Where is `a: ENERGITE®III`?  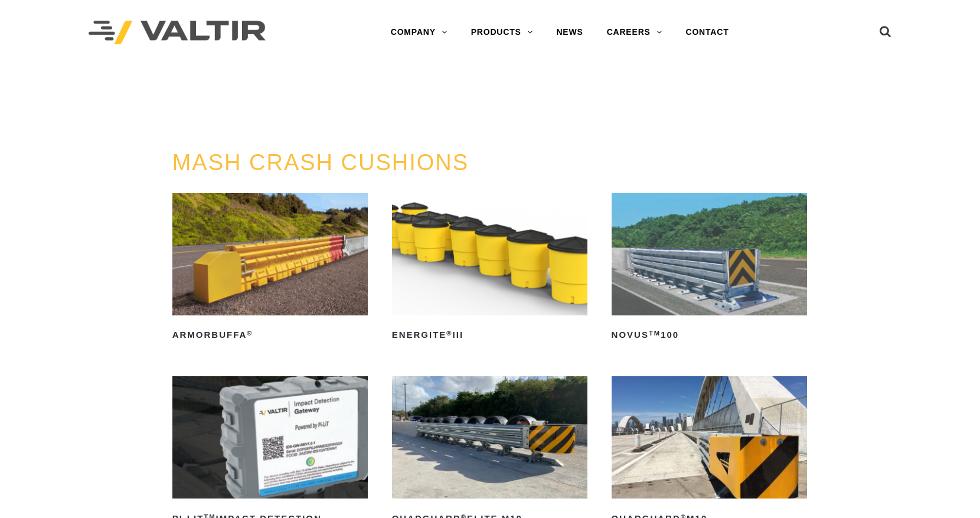
a: ENERGITE®III is located at coordinates (490, 269).